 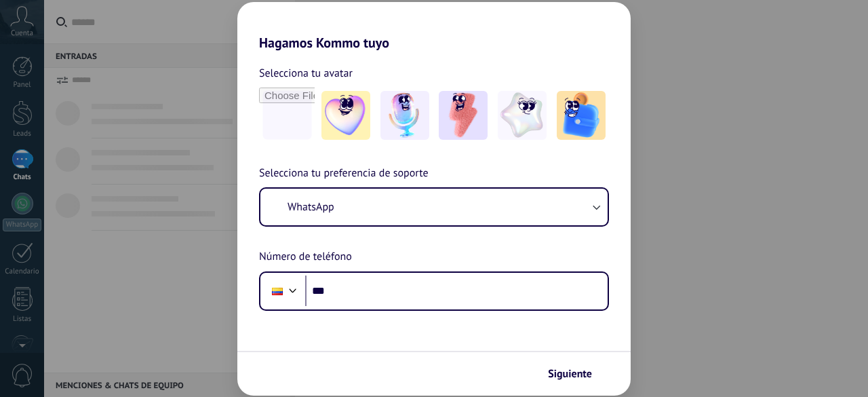 I want to click on button: WhatsApp, so click(x=434, y=207).